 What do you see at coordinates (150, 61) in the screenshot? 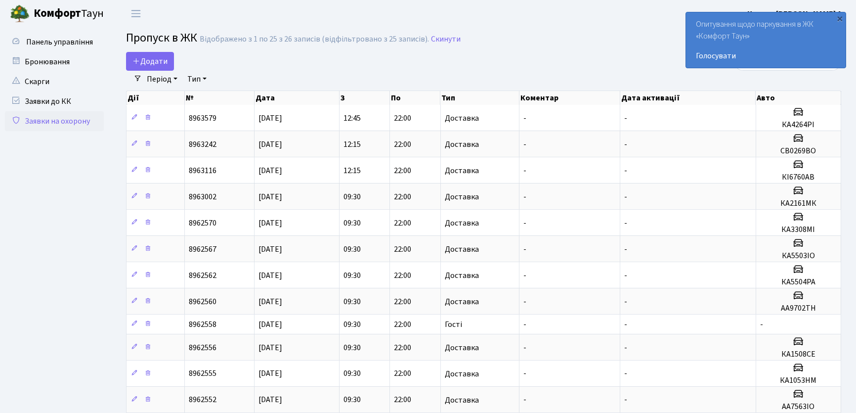
I see `span: Додати` at bounding box center [150, 61].